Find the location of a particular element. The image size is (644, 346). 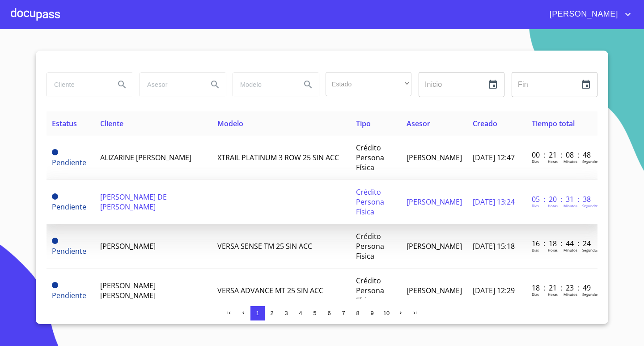

span: 9 is located at coordinates (372, 313).